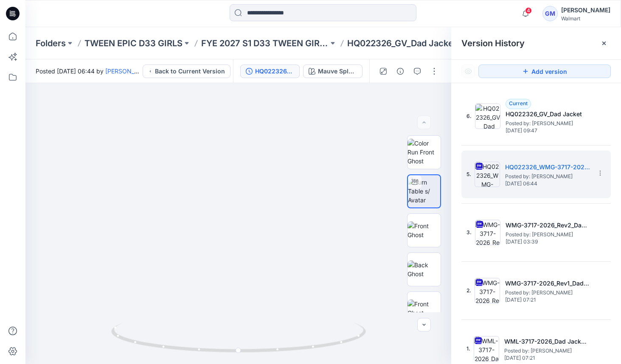  What do you see at coordinates (133, 43) in the screenshot?
I see `a: TWEEN EPIC D33 GIRLS` at bounding box center [133, 43].